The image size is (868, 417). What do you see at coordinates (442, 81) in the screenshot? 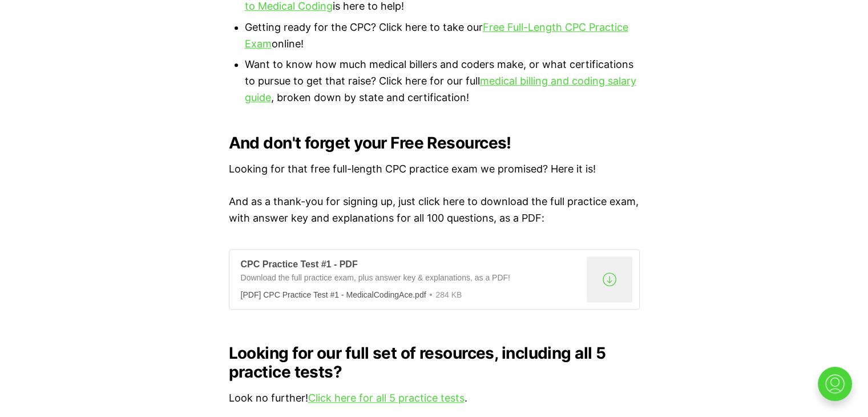
I see `li: Want to know how much medical billers and coders make, or what certifications to pursue to get th...` at bounding box center [442, 81].